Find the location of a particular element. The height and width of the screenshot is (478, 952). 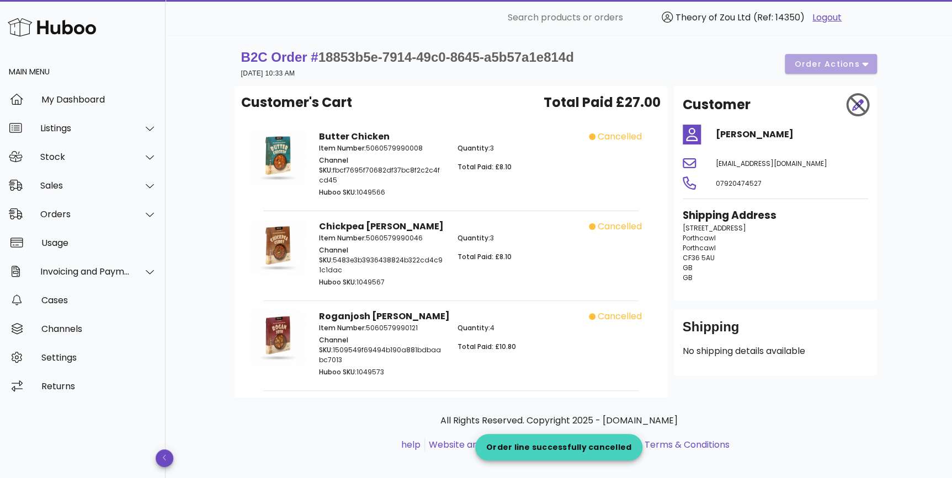

div: My Dashboard is located at coordinates (99, 99).